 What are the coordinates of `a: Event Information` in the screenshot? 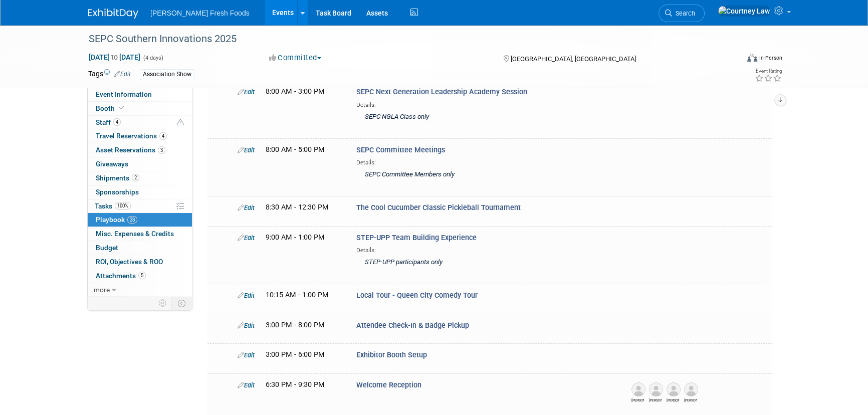 It's located at (140, 95).